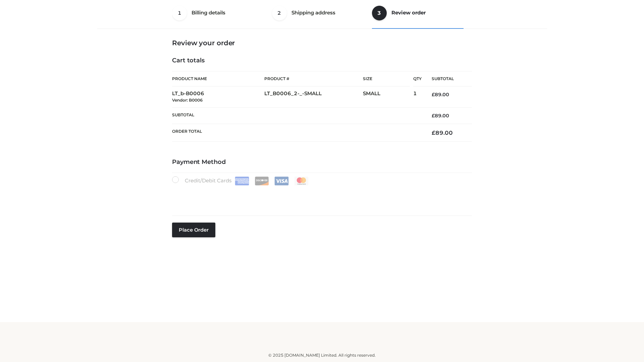 The image size is (644, 362). Describe the element at coordinates (417, 79) in the screenshot. I see `th: Qty` at that location.